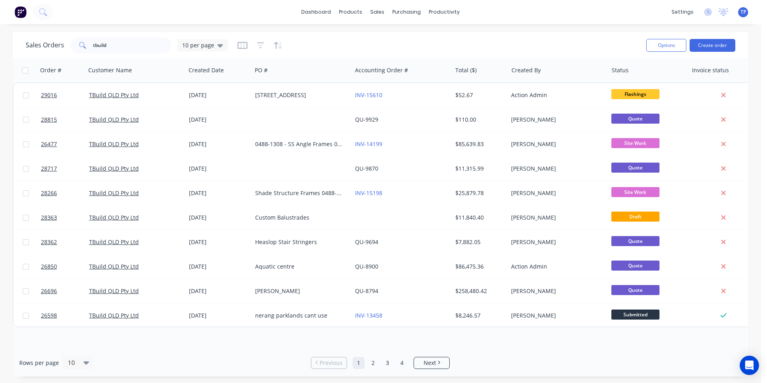 Image resolution: width=767 pixels, height=383 pixels. I want to click on a: QU-9929, so click(367, 119).